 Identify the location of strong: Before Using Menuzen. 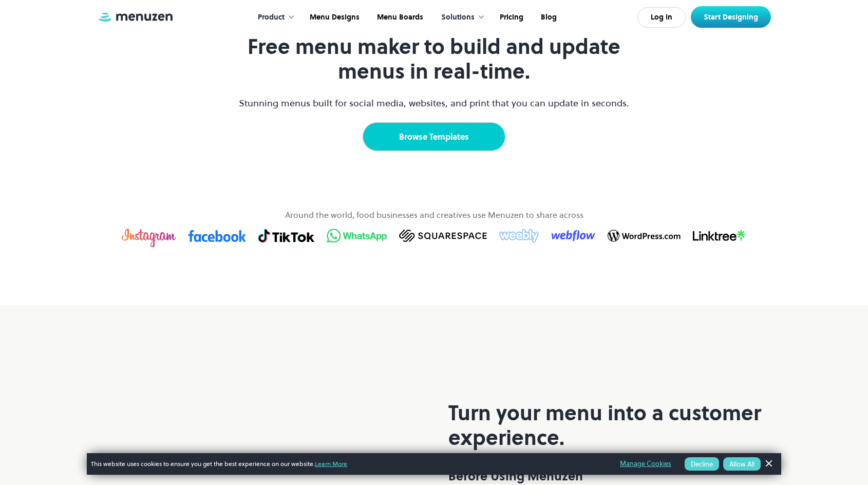
(516, 476).